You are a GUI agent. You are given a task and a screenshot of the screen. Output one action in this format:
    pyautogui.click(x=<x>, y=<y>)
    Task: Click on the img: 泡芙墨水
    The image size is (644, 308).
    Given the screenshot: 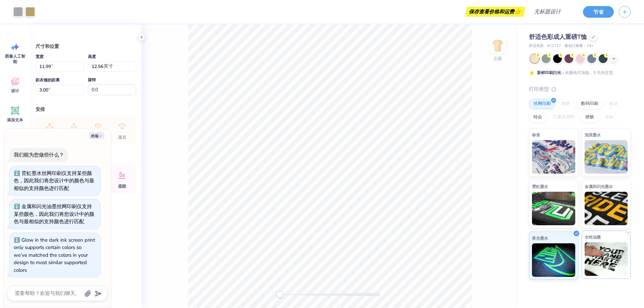 What is the action you would take?
    pyautogui.click(x=606, y=157)
    